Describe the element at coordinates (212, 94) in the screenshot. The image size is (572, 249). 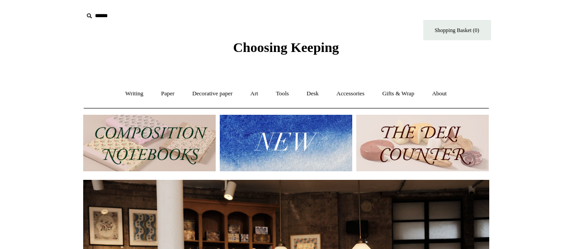
I see `a: Decorative paper` at that location.